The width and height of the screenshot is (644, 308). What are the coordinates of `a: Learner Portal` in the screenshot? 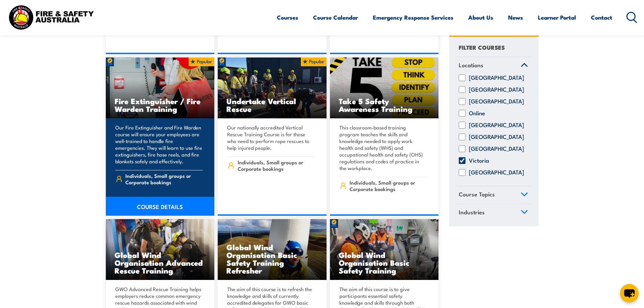 It's located at (557, 17).